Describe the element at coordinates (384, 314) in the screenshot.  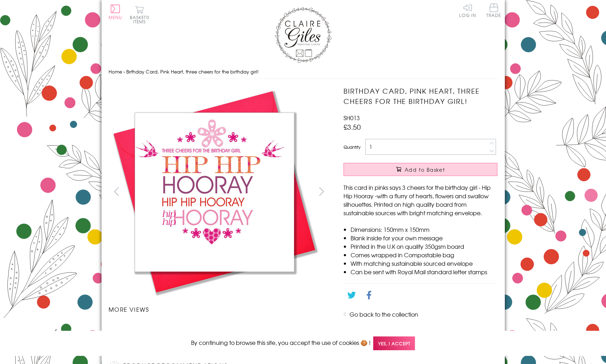
I see `a: Go back to the collection` at that location.